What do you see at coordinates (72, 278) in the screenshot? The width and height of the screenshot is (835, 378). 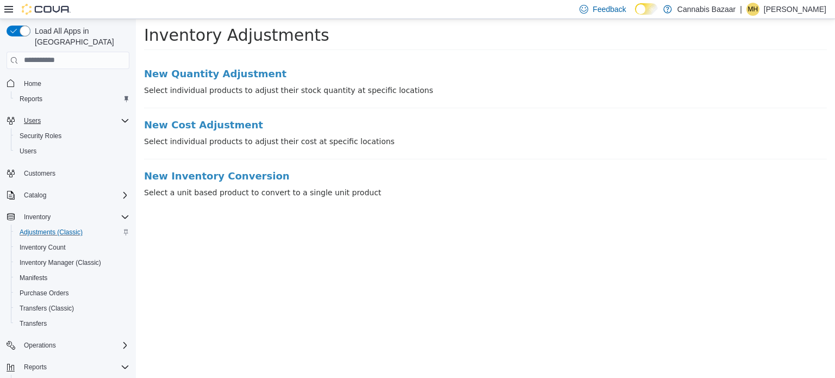 I see `button: Manifests` at bounding box center [72, 278].